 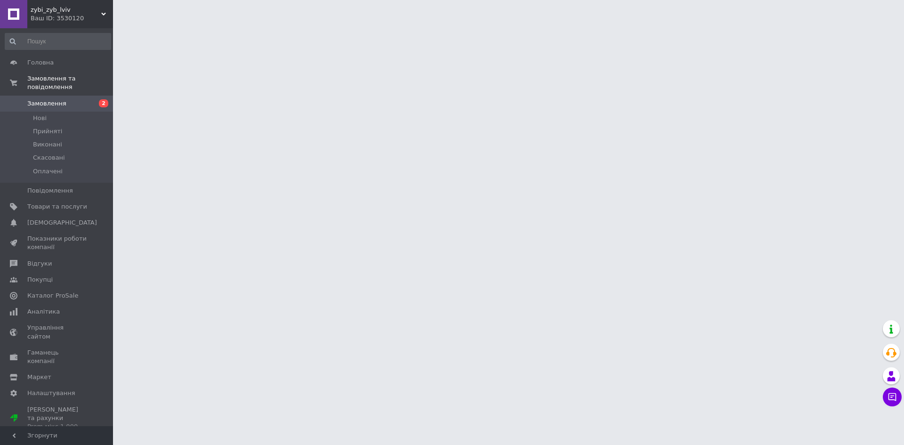 I want to click on span: Скасовані, so click(x=49, y=158).